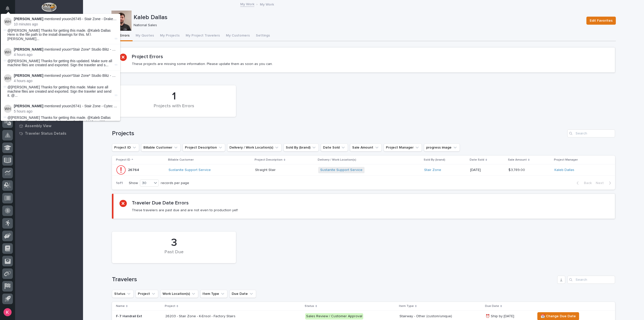 Image resolution: width=644 pixels, height=320 pixels. What do you see at coordinates (266, 169) in the screenshot?
I see `p: Straight Stair` at bounding box center [266, 169].